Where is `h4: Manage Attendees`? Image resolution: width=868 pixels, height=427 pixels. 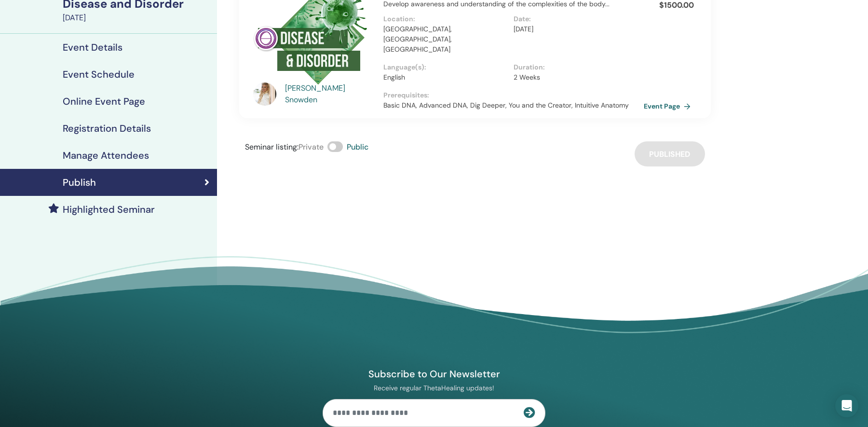
h4: Manage Attendees is located at coordinates (106, 156).